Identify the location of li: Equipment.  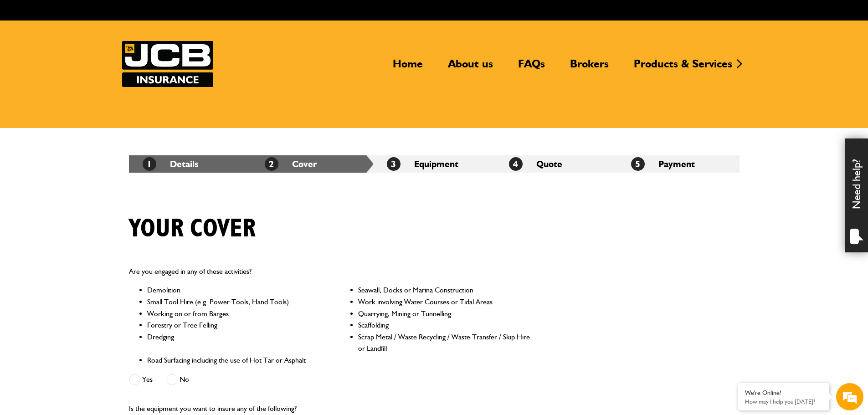
(434, 164).